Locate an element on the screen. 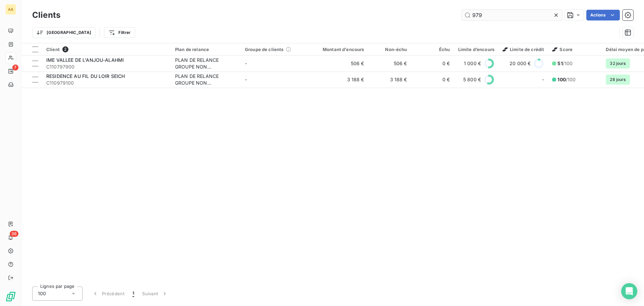 This screenshot has width=644, height=306. span: 7 is located at coordinates (15, 68).